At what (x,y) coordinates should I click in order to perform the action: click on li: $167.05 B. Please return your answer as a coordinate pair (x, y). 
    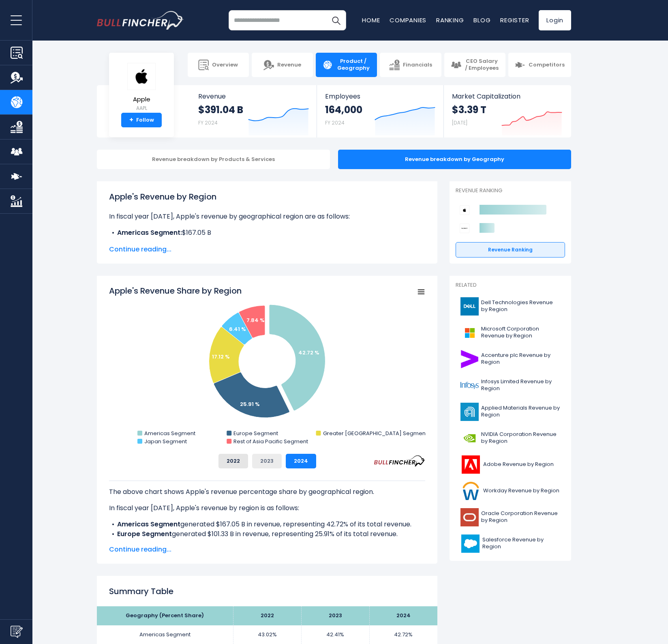
    Looking at the image, I should click on (267, 233).